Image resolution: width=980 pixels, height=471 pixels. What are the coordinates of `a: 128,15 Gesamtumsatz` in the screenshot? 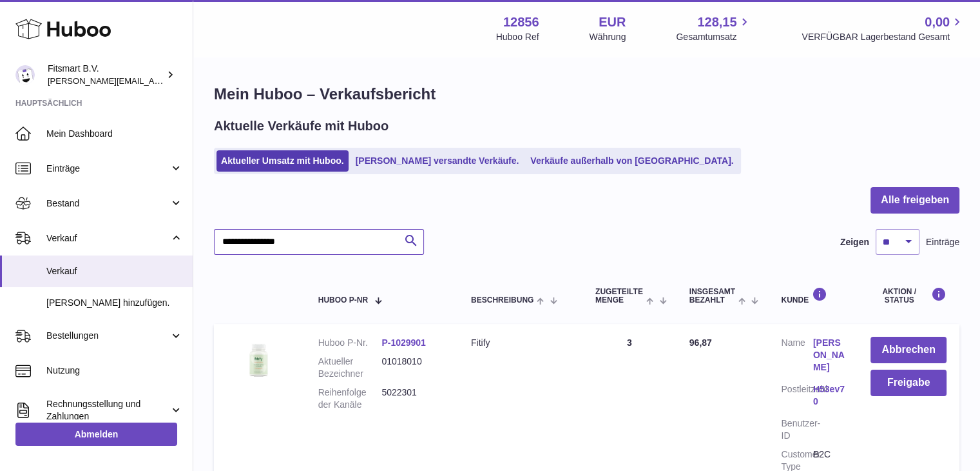 It's located at (713, 28).